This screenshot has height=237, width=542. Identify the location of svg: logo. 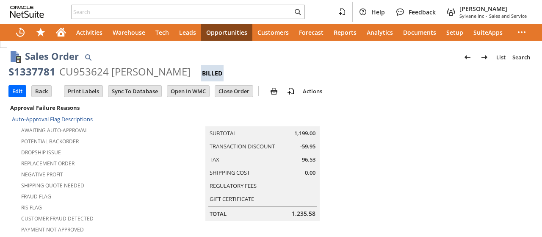
(27, 12).